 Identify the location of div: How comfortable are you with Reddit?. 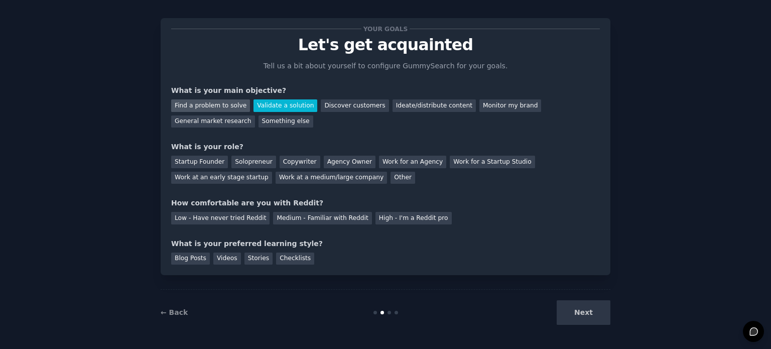
(385, 203).